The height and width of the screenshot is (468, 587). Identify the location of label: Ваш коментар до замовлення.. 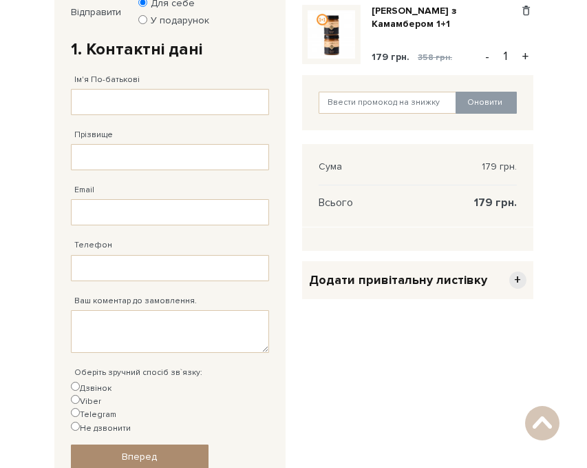
(136, 301).